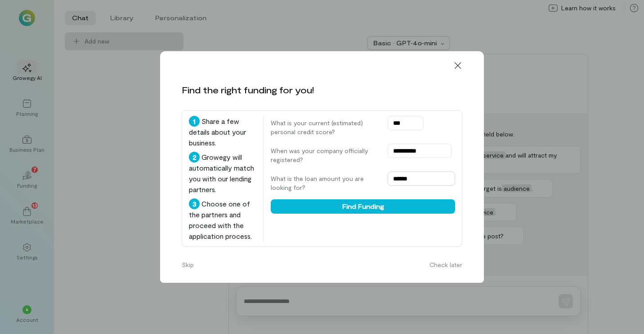 Image resolution: width=644 pixels, height=334 pixels. What do you see at coordinates (325, 128) in the screenshot?
I see `label: What is your current (estimated) personal credit score?` at bounding box center [325, 128].